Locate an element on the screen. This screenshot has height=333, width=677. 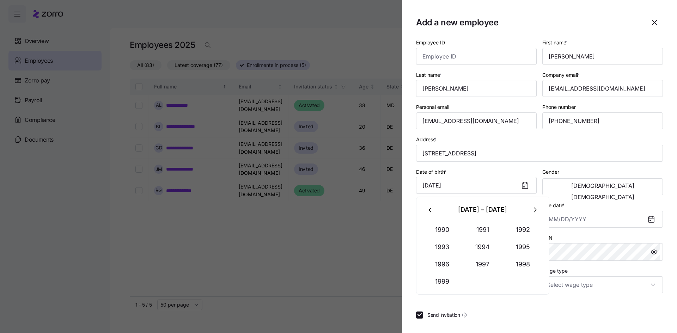
label: Phone number is located at coordinates (559, 107).